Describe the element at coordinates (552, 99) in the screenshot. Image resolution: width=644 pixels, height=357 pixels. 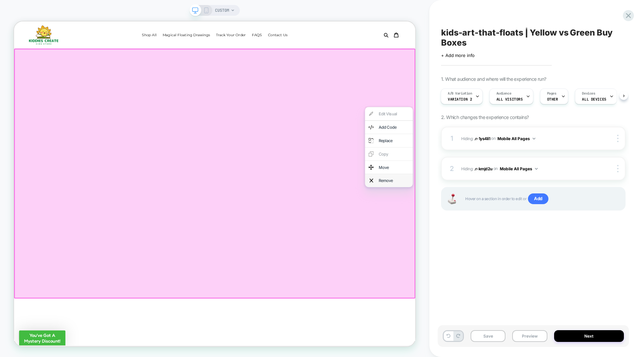
I see `span: OTHER` at that location.